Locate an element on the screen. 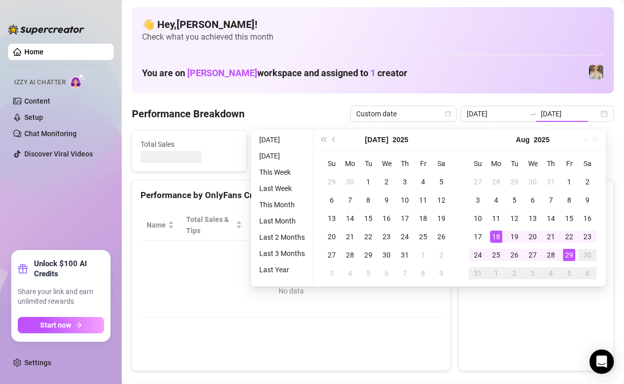 This screenshot has height=384, width=624. a: Home is located at coordinates (34, 52).